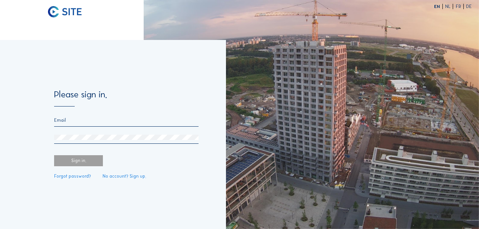 Image resolution: width=479 pixels, height=229 pixels. I want to click on a: Forgot password?, so click(72, 177).